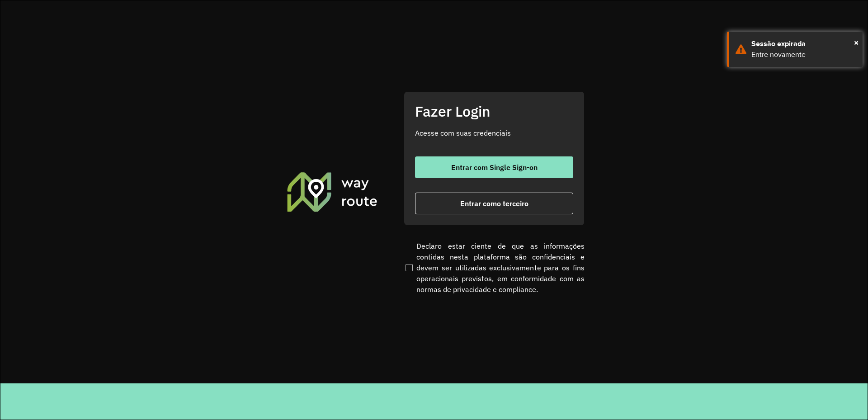 This screenshot has width=868, height=420. Describe the element at coordinates (856, 42) in the screenshot. I see `button: Close` at that location.